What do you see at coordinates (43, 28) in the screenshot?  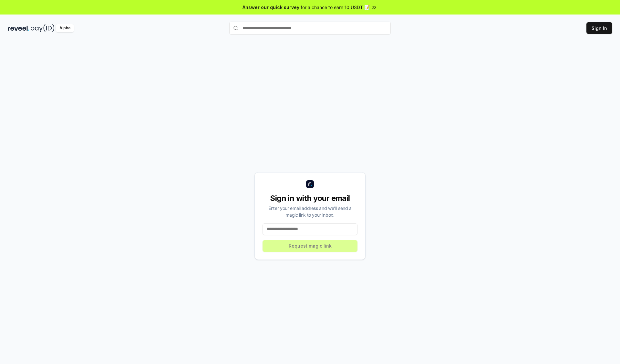 I see `img: pay_id` at bounding box center [43, 28].